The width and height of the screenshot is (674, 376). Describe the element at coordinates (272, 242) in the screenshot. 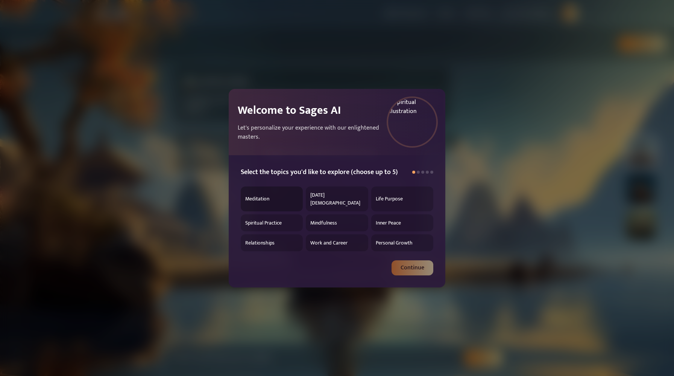

I see `button: Relationships` at that location.